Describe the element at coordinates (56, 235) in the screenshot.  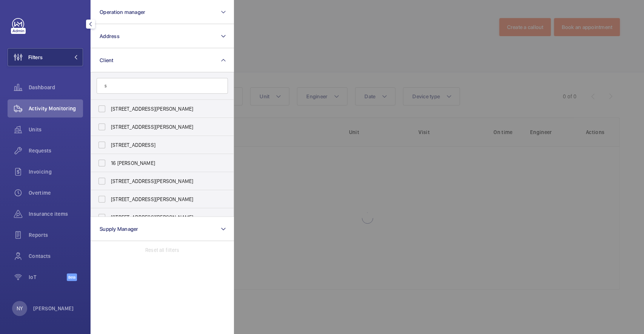
I see `span: Reports` at that location.